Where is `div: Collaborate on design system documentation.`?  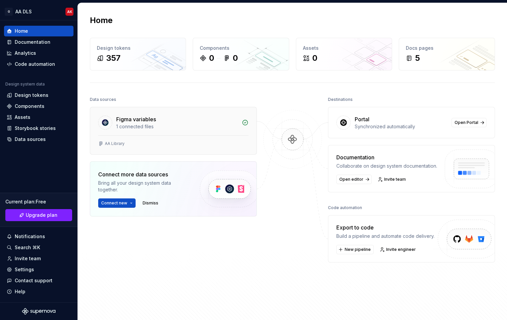
div: Collaborate on design system documentation. is located at coordinates (387, 166).